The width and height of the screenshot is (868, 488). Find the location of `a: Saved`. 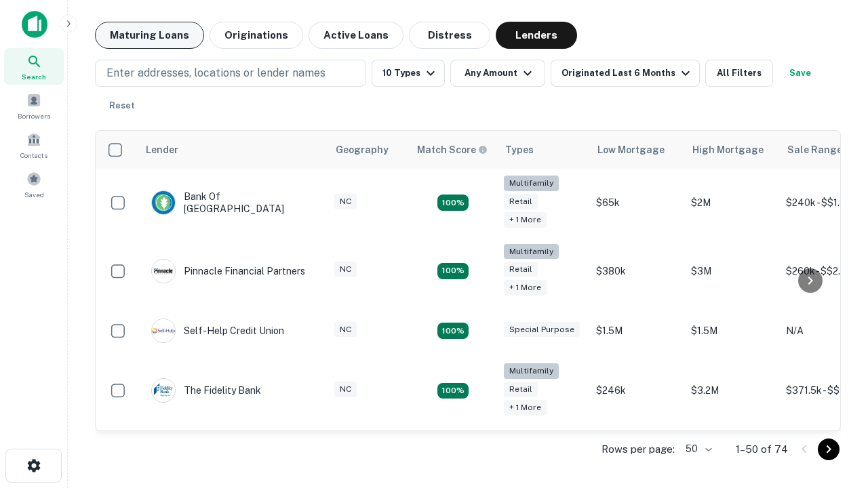

a: Saved is located at coordinates (34, 184).